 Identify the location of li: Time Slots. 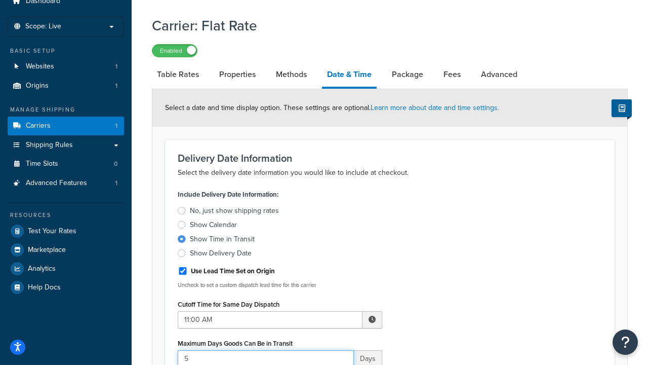
(66, 164).